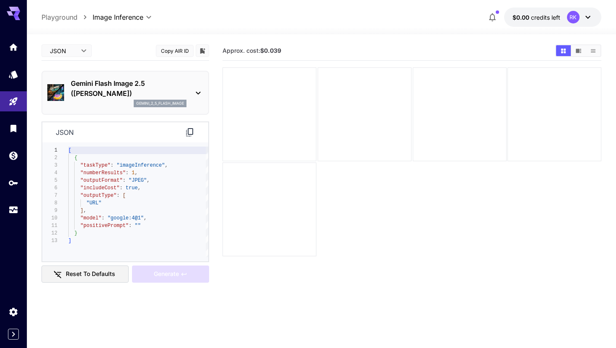  I want to click on button: Add to library, so click(202, 51).